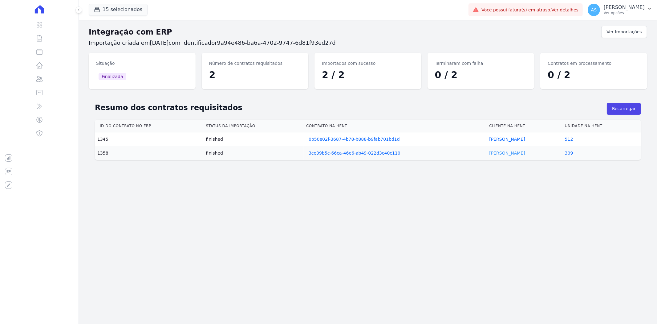  What do you see at coordinates (594, 63) in the screenshot?
I see `dt: Contratos em processamento` at bounding box center [594, 63].